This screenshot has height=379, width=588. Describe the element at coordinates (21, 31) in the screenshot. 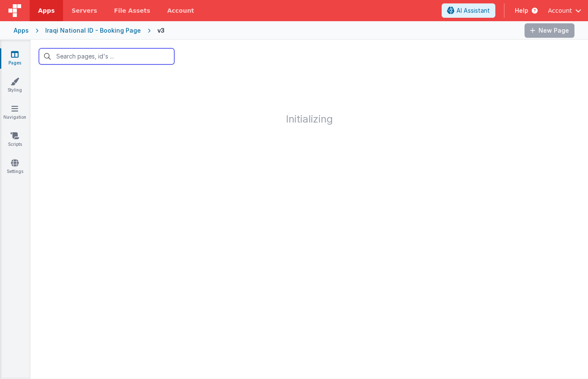

I see `div: Apps` at that location.